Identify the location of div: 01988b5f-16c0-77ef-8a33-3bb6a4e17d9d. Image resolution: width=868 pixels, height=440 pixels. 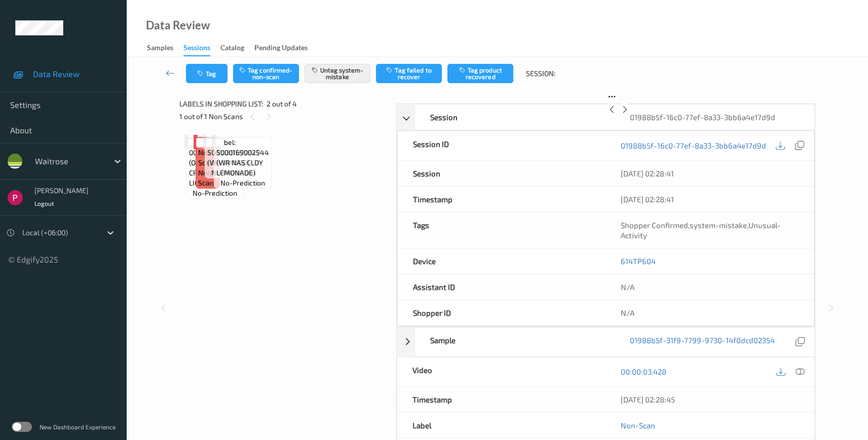
(714, 117).